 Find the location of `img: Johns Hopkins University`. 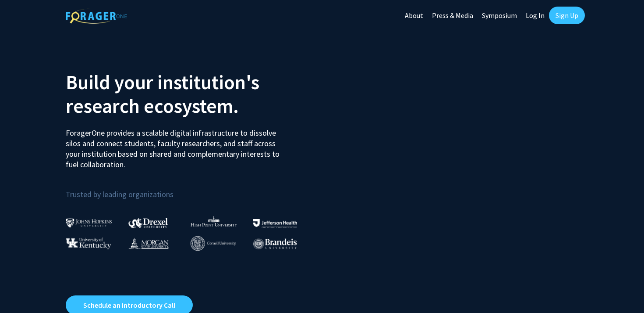

img: Johns Hopkins University is located at coordinates (89, 222).